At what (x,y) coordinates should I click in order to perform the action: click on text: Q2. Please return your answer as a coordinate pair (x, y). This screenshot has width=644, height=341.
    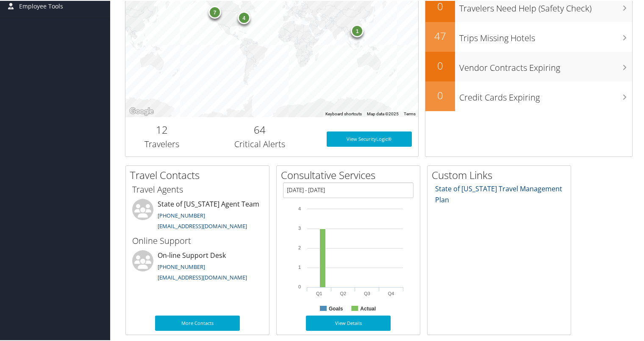
    Looking at the image, I should click on (343, 293).